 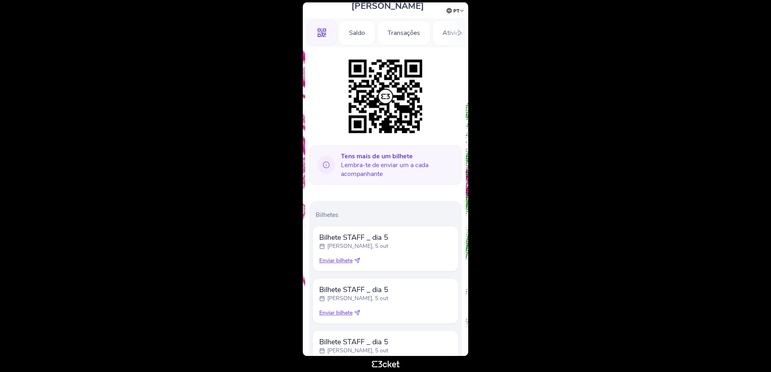 I want to click on div: Saldo, so click(x=357, y=33).